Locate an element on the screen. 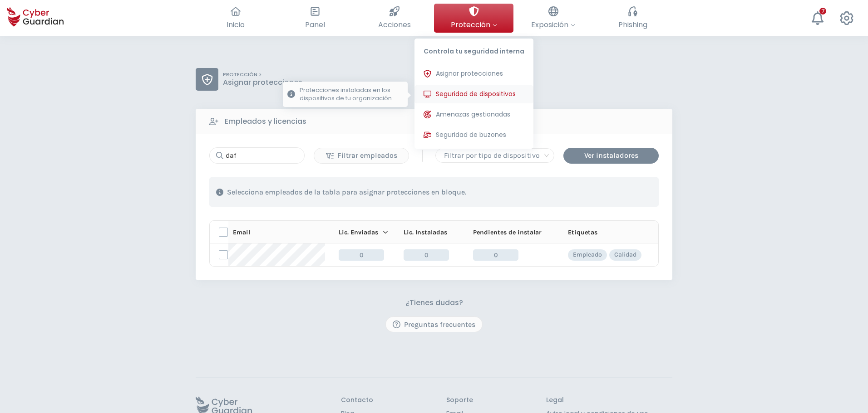 This screenshot has height=413, width=868. p: Protecciones instaladas en los dispositivos de tu organización. is located at coordinates (352, 94).